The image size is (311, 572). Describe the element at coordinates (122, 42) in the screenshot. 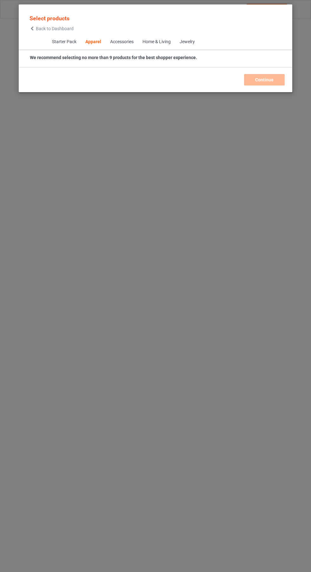

I see `div: Accessories` at that location.